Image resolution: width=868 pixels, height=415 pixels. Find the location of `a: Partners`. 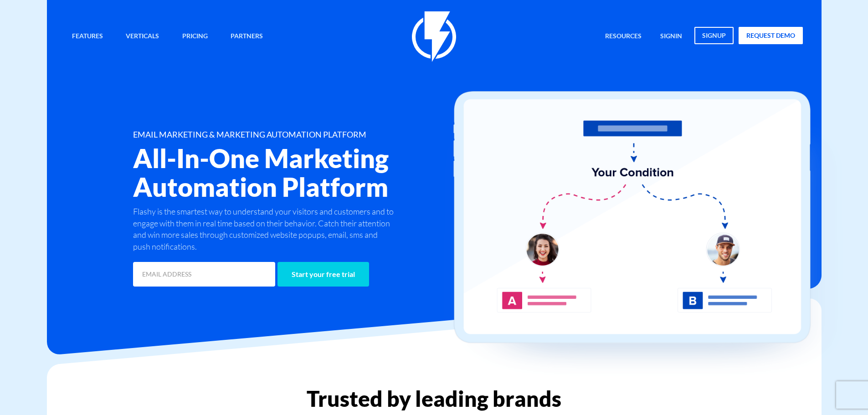

a: Partners is located at coordinates (246, 36).